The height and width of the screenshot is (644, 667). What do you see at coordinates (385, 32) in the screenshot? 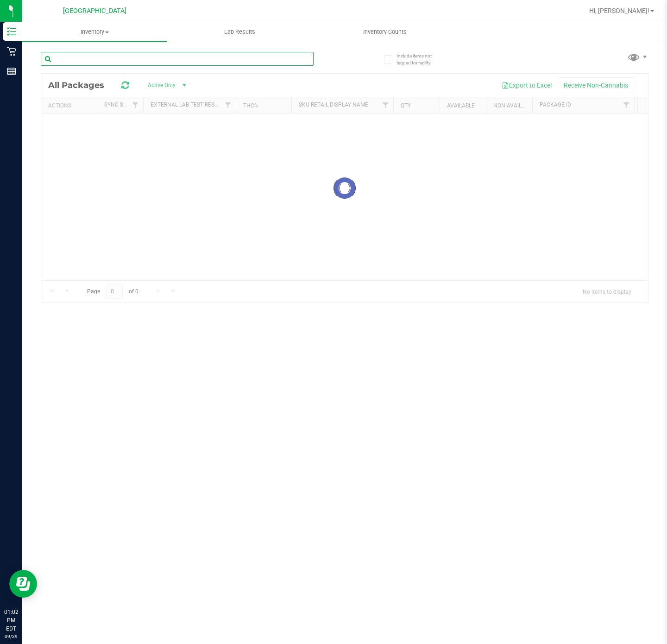
I see `span: Inventory Counts` at bounding box center [385, 32].